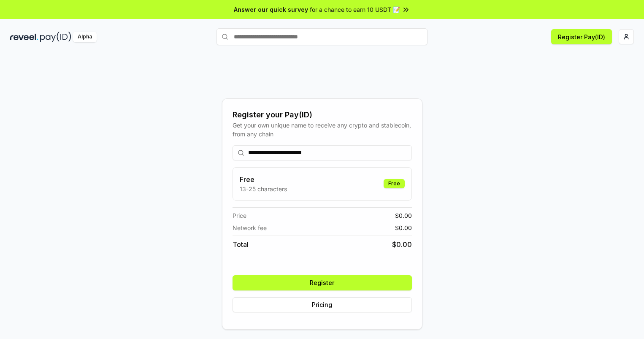 This screenshot has width=644, height=339. Describe the element at coordinates (322, 115) in the screenshot. I see `div: Register your Pay(ID)` at that location.